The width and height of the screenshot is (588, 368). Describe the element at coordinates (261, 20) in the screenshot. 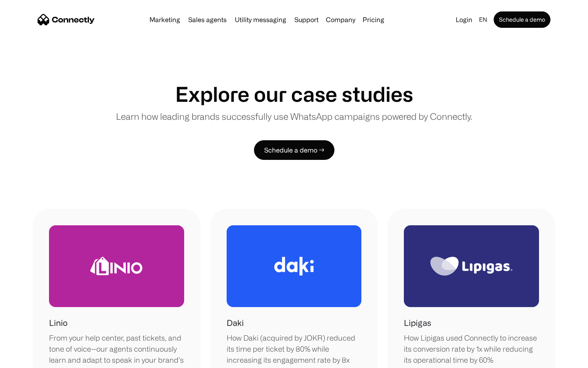

I see `a: Utility messaging` at that location.